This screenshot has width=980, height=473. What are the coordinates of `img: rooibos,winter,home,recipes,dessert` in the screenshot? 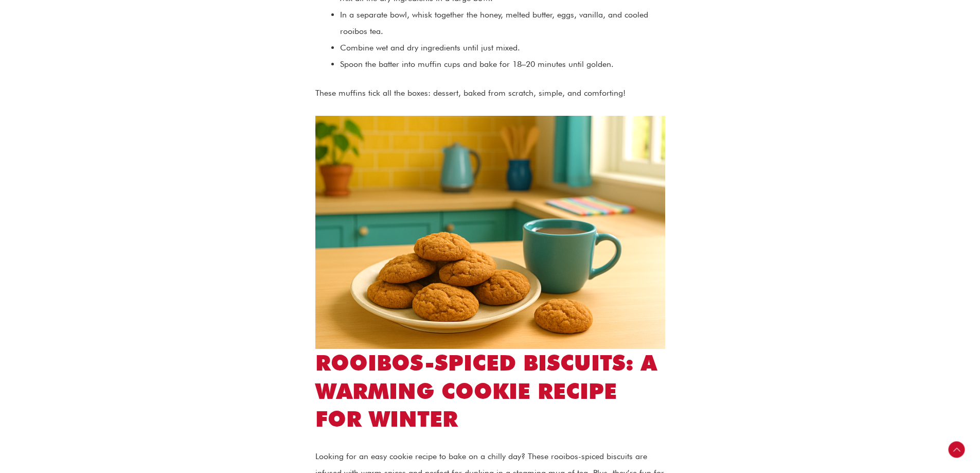 It's located at (490, 232).